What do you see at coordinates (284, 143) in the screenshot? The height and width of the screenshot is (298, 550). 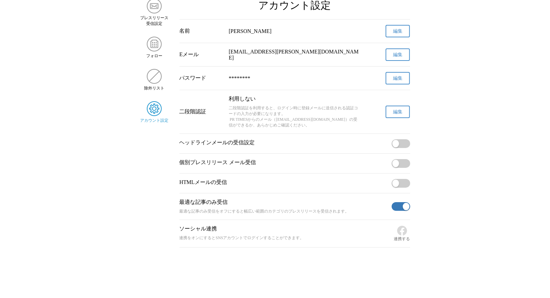 I see `p: ヘッドラインメールの受信設定` at bounding box center [284, 143].